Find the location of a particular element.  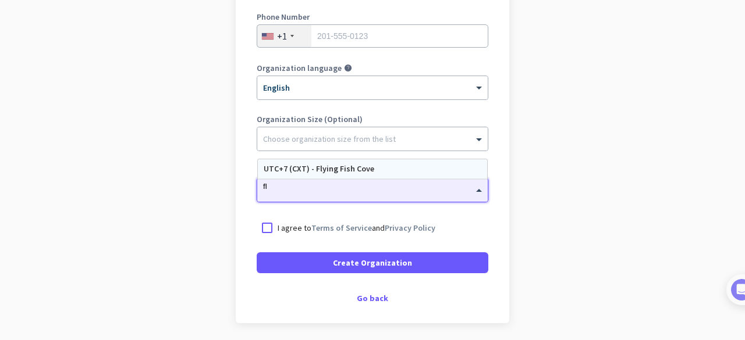

div: Options List is located at coordinates (372, 169).